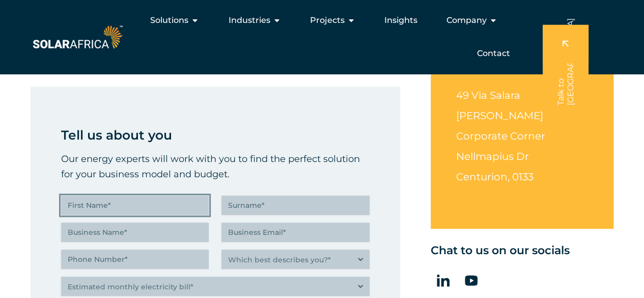 Image resolution: width=644 pixels, height=298 pixels. I want to click on div: Menu Toggle, so click(321, 37).